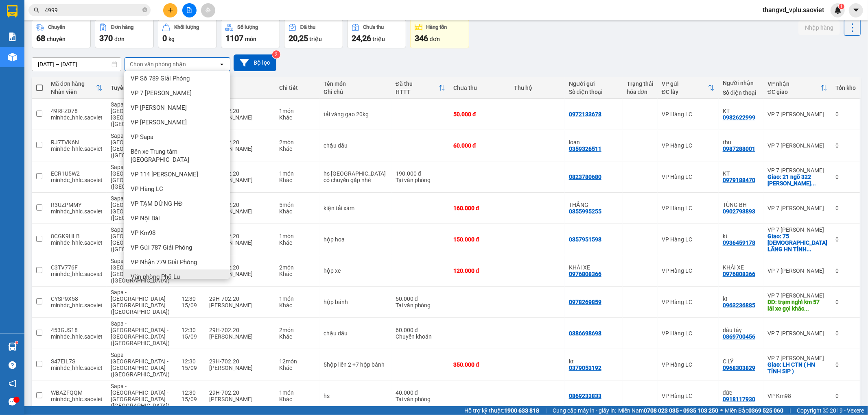 This screenshot has height=415, width=868. What do you see at coordinates (585, 239) in the screenshot?
I see `div: 0357951598` at bounding box center [585, 239].